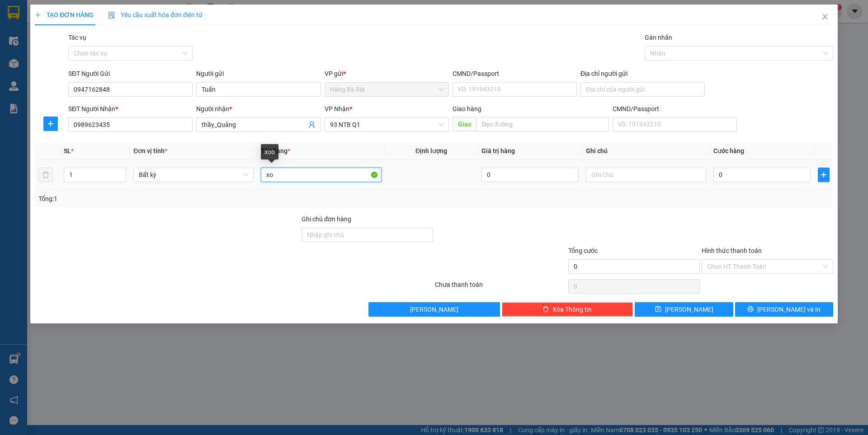 Image resolution: width=868 pixels, height=435 pixels. What do you see at coordinates (659, 38) in the screenshot?
I see `label: Gán nhãn` at bounding box center [659, 38].